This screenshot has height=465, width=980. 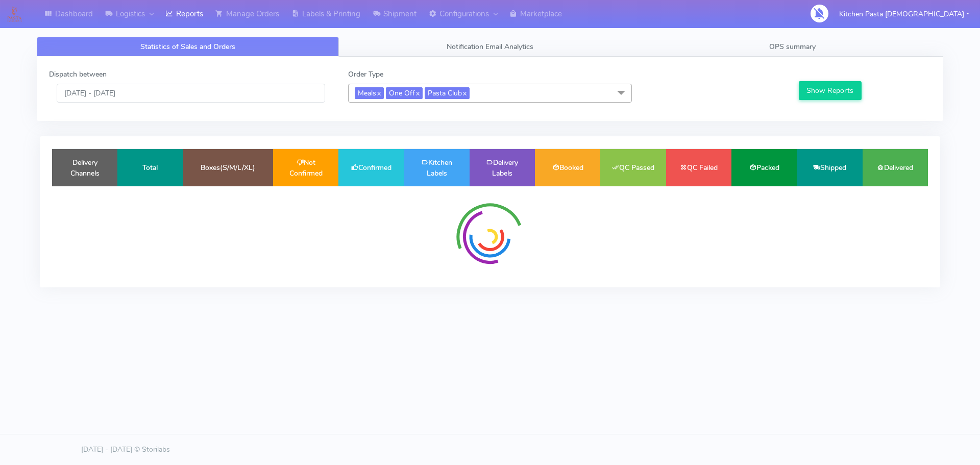 What do you see at coordinates (895, 167) in the screenshot?
I see `td: Delivered` at bounding box center [895, 167].